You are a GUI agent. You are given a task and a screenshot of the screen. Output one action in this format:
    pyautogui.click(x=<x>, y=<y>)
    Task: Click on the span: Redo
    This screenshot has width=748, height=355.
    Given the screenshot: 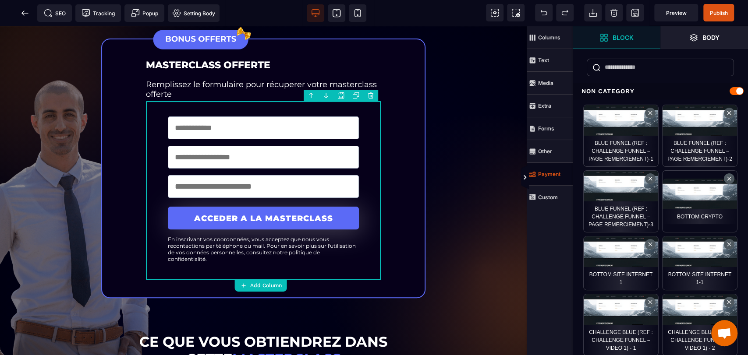 What is the action you would take?
    pyautogui.click(x=565, y=13)
    